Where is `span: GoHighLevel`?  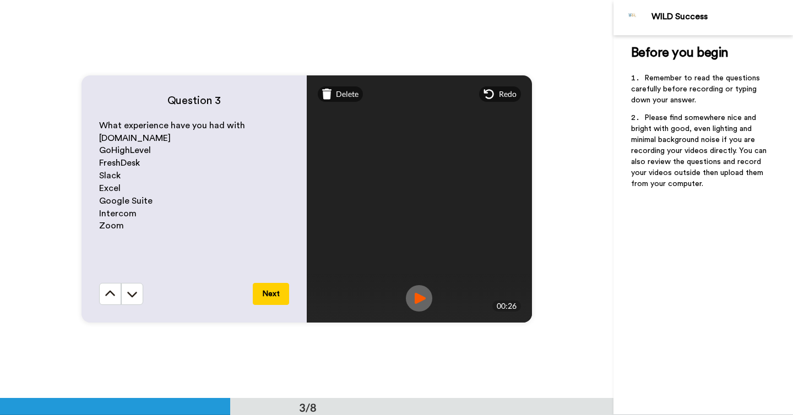 span: GoHighLevel is located at coordinates (125, 150).